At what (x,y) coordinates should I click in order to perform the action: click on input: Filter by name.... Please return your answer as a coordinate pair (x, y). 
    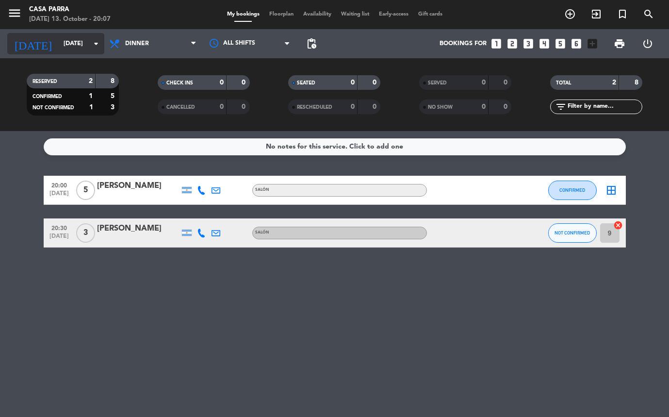
    Looking at the image, I should click on (604, 107).